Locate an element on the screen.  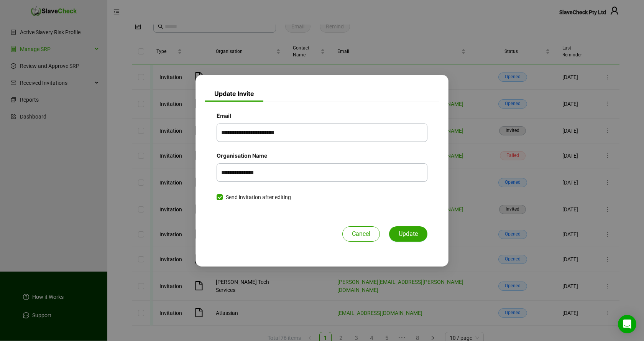
button: Cancel is located at coordinates (361, 234).